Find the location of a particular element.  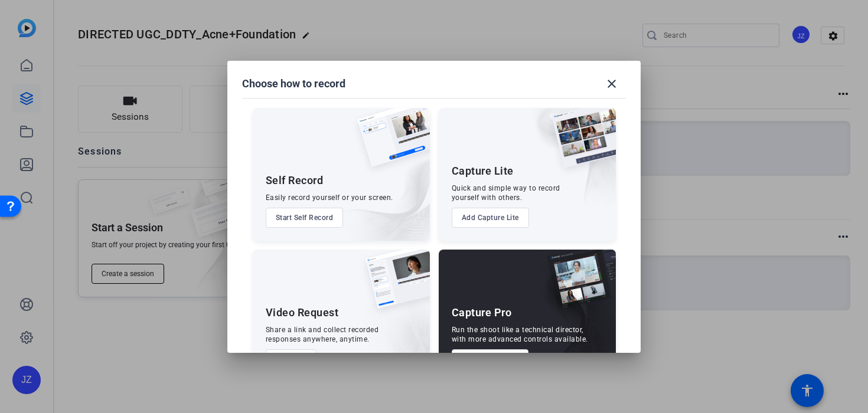

img: embarkstudio-ugc-content.png is located at coordinates (396, 334).